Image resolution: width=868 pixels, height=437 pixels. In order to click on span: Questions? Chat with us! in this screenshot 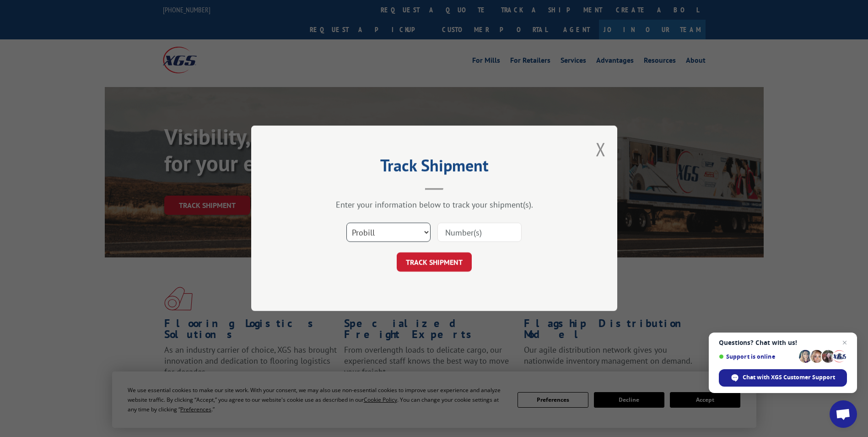, I will do `click(783, 343)`.